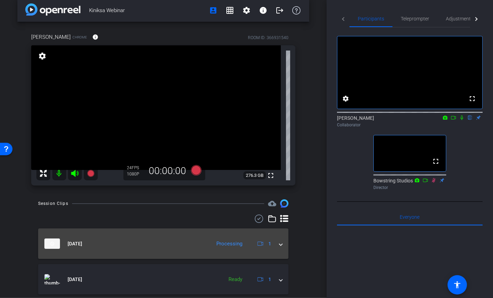 Image resolution: width=493 pixels, height=298 pixels. Describe the element at coordinates (229, 244) in the screenshot. I see `div: Processing` at that location.